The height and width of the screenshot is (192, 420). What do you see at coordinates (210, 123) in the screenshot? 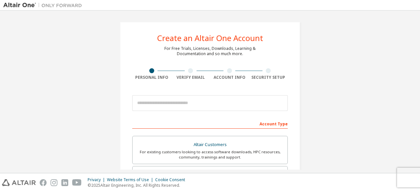
I see `div: Account Type` at bounding box center [210, 123].